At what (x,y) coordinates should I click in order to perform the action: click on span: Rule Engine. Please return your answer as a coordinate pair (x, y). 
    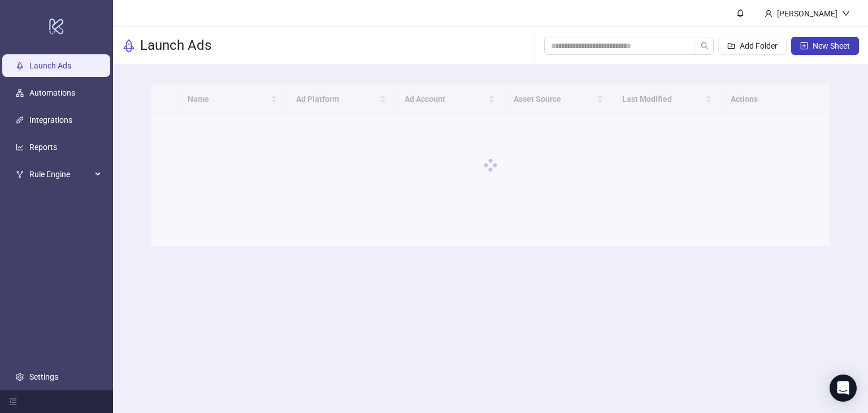
    Looking at the image, I should click on (60, 174).